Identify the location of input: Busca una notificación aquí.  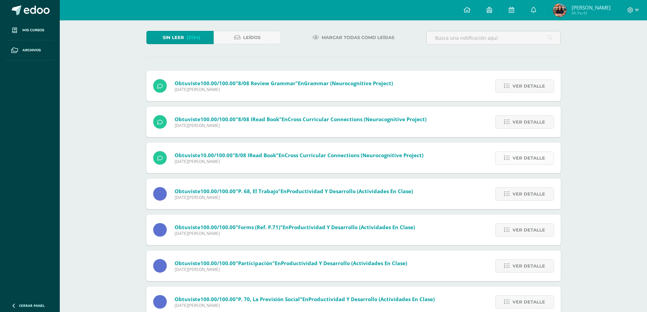
(494, 38).